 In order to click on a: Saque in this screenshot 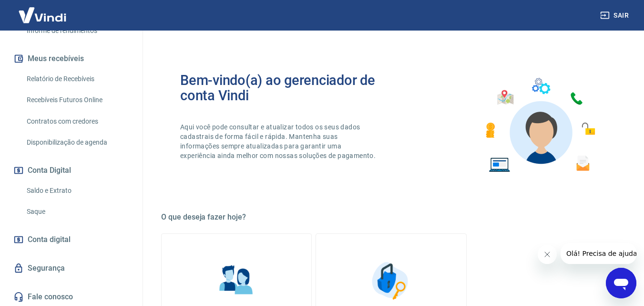, I will do `click(77, 211)`.